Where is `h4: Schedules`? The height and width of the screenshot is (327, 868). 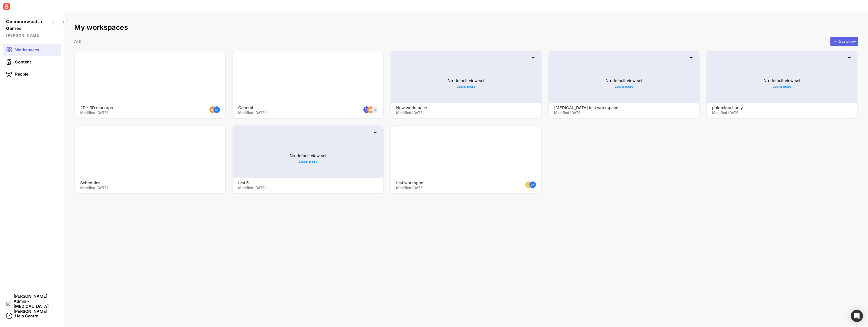
h4: Schedules is located at coordinates (141, 183).